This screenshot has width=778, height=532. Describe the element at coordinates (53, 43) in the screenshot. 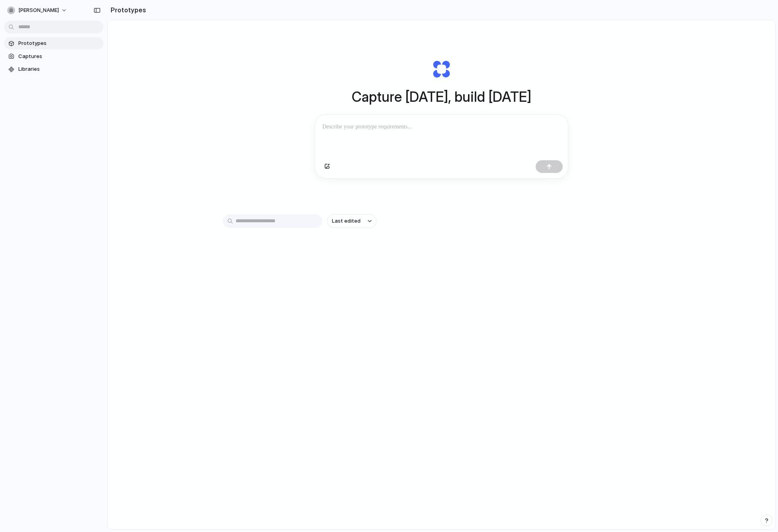

I see `a: Prototypes` at that location.